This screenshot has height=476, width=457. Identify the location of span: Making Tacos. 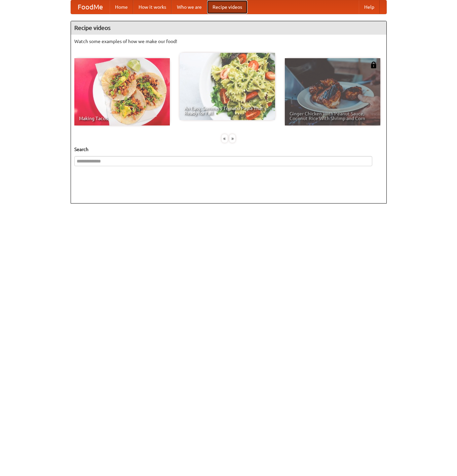
(123, 119).